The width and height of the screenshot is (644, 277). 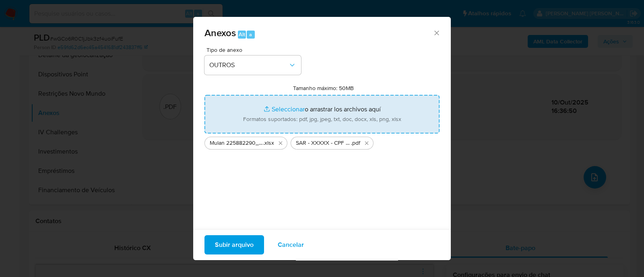 I want to click on span: .xlsx, so click(x=268, y=143).